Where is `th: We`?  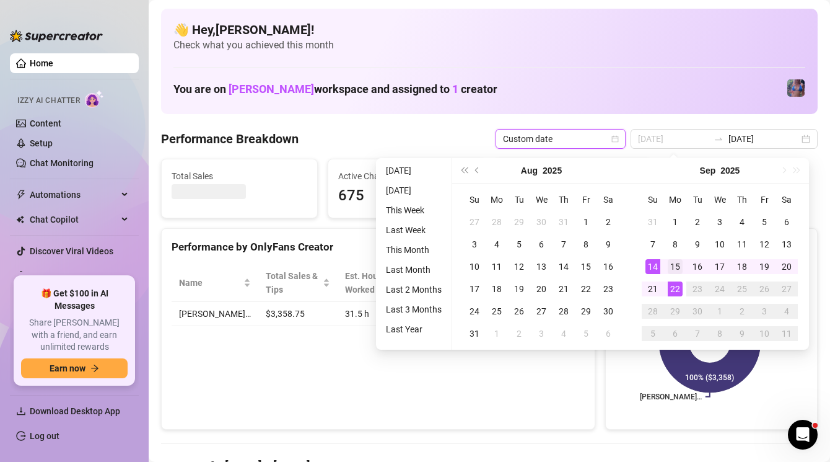 th: We is located at coordinates (720, 200).